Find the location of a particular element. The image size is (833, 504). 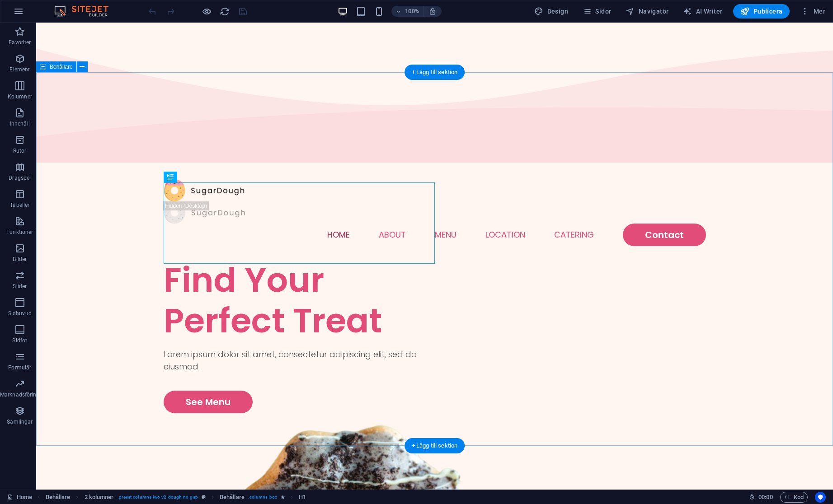

button: 100% is located at coordinates (407, 12).